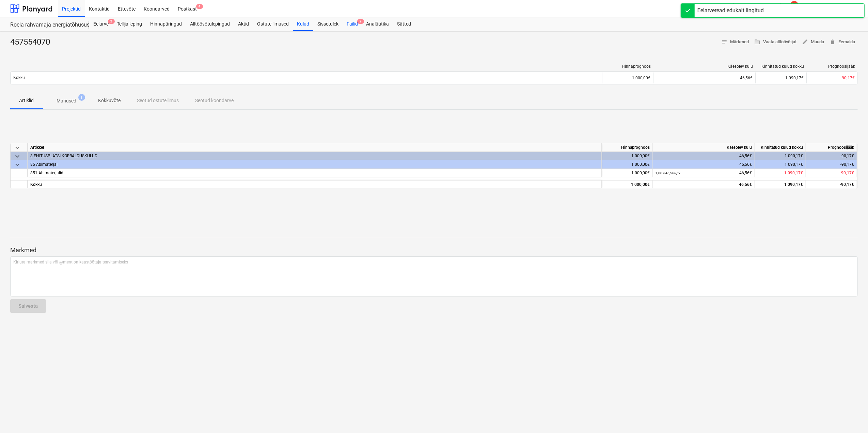 The height and width of the screenshot is (433, 868). What do you see at coordinates (403, 24) in the screenshot?
I see `a: Sätted` at bounding box center [403, 24].